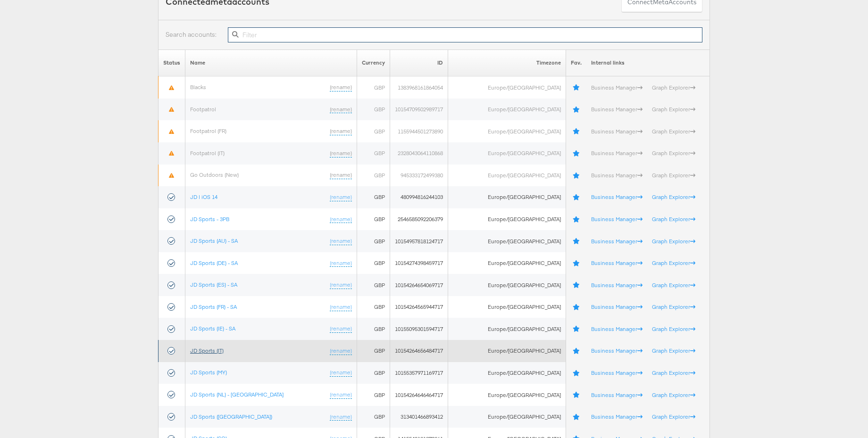 Image resolution: width=868 pixels, height=438 pixels. What do you see at coordinates (419, 263) in the screenshot?
I see `td: 10154274398459717` at bounding box center [419, 263].